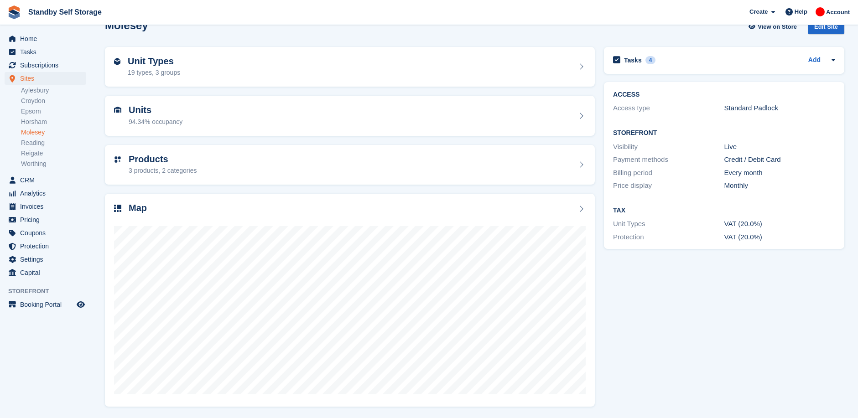 This screenshot has width=858, height=418. I want to click on a: Aylesbury, so click(53, 90).